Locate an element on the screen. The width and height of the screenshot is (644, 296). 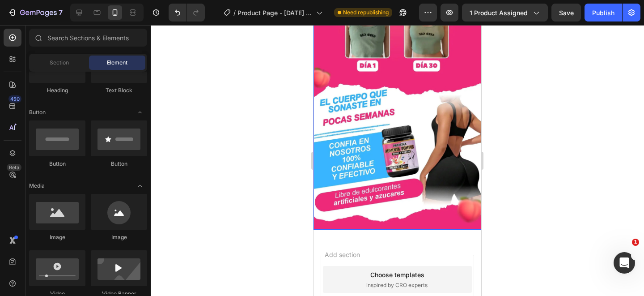
button: 1 product assigned is located at coordinates (505, 13).